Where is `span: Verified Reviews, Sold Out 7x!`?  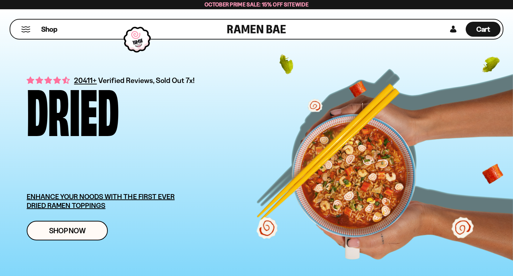 span: Verified Reviews, Sold Out 7x! is located at coordinates (146, 80).